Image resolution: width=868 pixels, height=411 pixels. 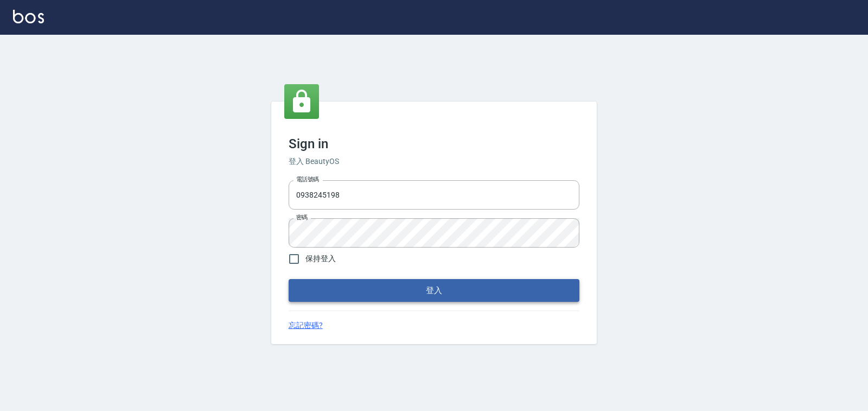 I want to click on a: 忘記密碼?, so click(x=306, y=326).